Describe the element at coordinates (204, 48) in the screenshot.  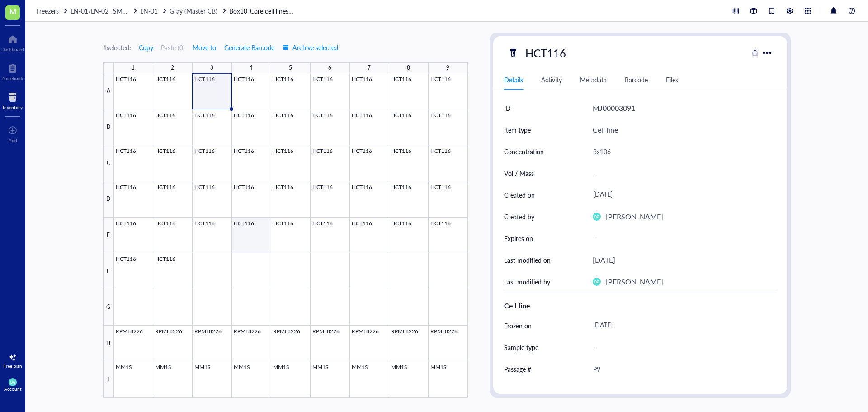
I see `span: Move to` at that location.